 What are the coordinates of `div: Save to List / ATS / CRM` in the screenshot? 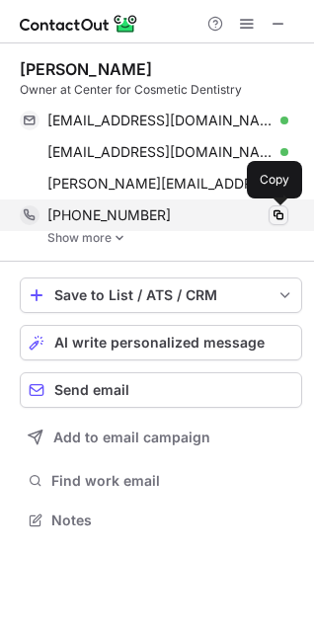 It's located at (161, 295).